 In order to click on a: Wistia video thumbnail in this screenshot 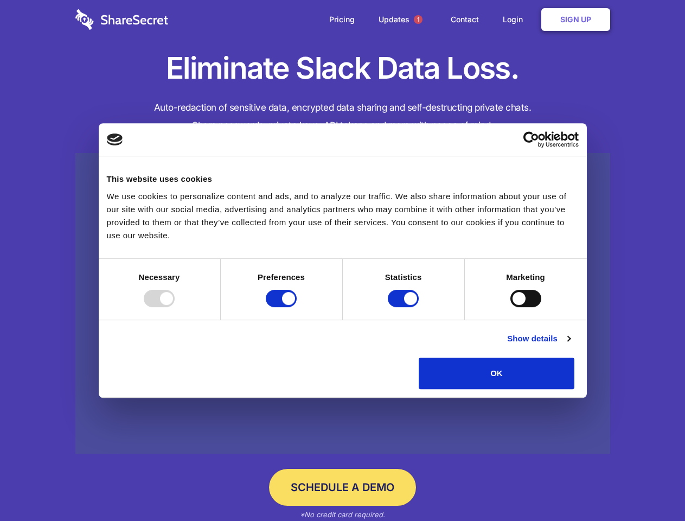, I will do `click(343, 303)`.